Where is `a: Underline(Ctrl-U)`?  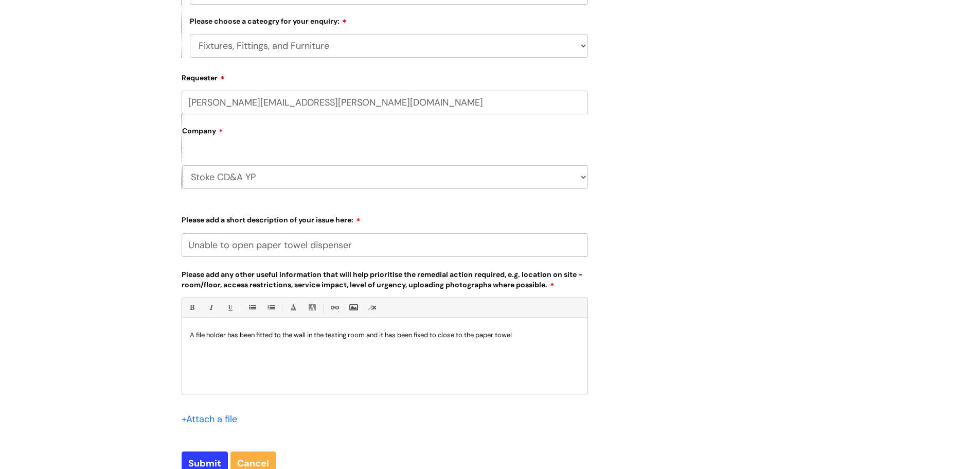
a: Underline(Ctrl-U) is located at coordinates (230, 308).